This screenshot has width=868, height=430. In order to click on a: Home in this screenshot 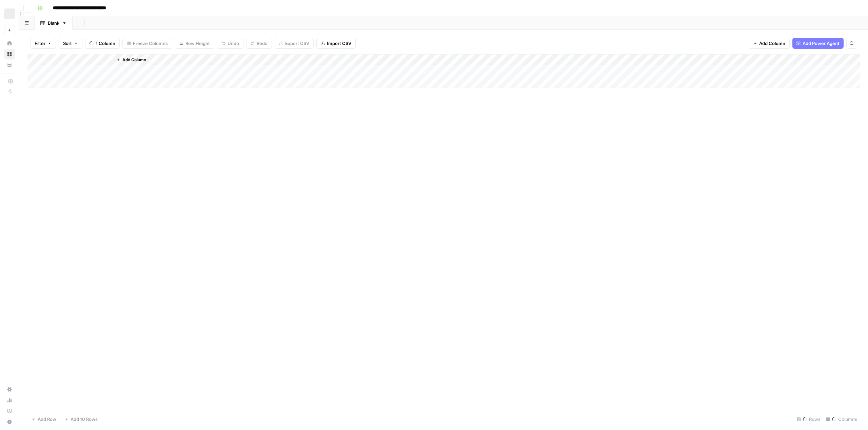, I will do `click(9, 44)`.